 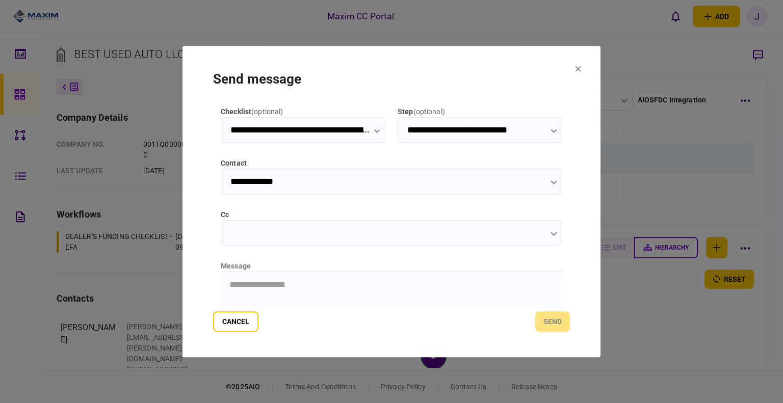 I want to click on h1: send message, so click(x=391, y=79).